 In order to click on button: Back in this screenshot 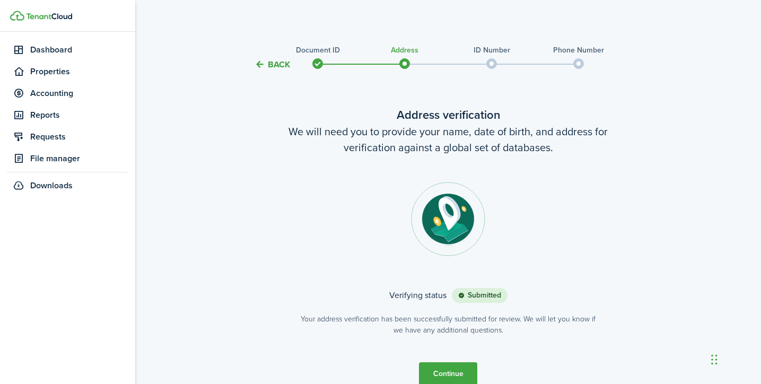, I will do `click(272, 64)`.